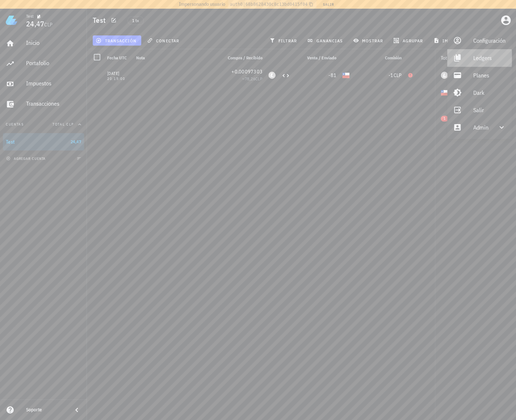  Describe the element at coordinates (242, 58) in the screenshot. I see `div: Compra / Recibido` at that location.